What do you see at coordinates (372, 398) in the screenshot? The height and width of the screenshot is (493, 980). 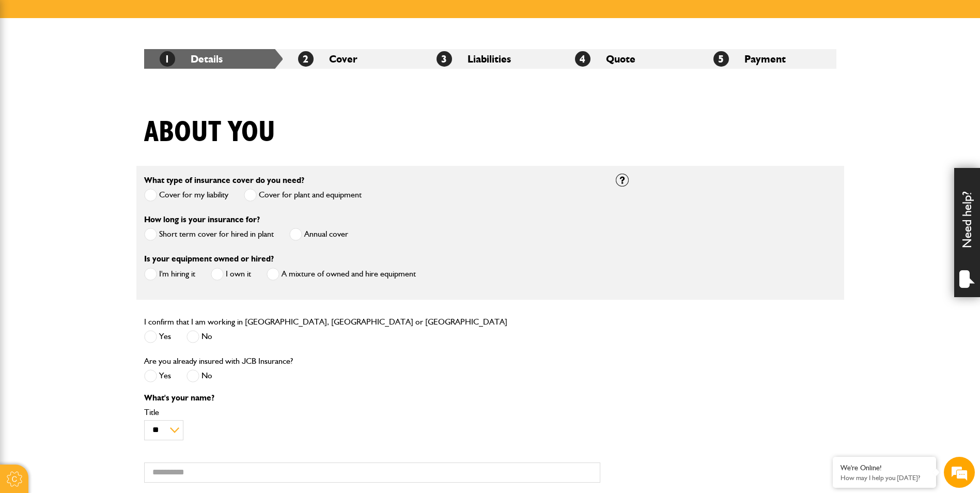 I see `p: What's your name?` at bounding box center [372, 398].